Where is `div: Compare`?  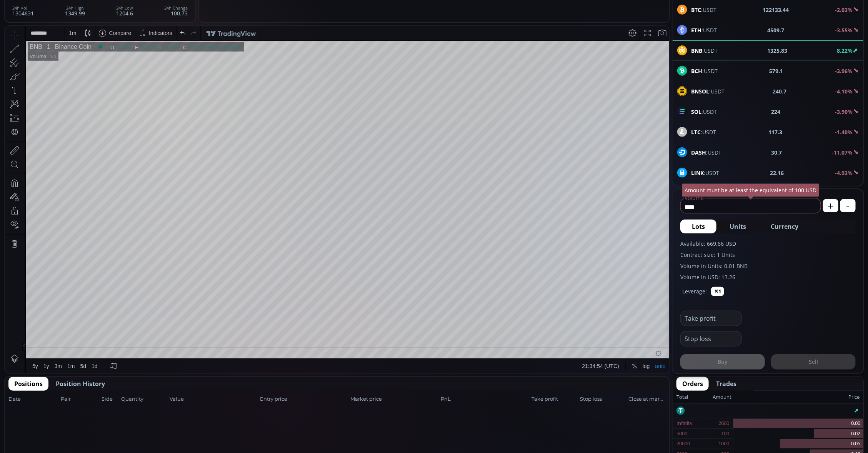 div: Compare is located at coordinates (115, 7).